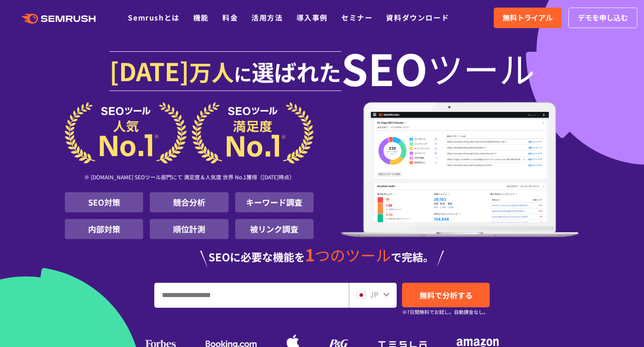 The width and height of the screenshot is (644, 347). I want to click on span: 選ばれた, so click(297, 71).